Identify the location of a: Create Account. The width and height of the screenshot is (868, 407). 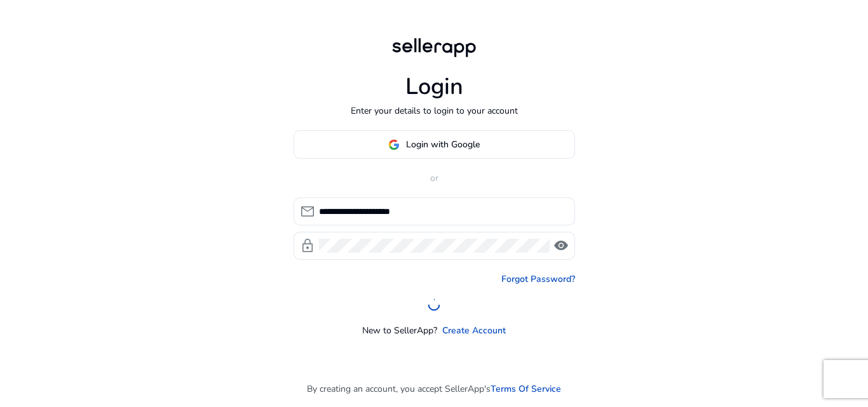
(474, 331).